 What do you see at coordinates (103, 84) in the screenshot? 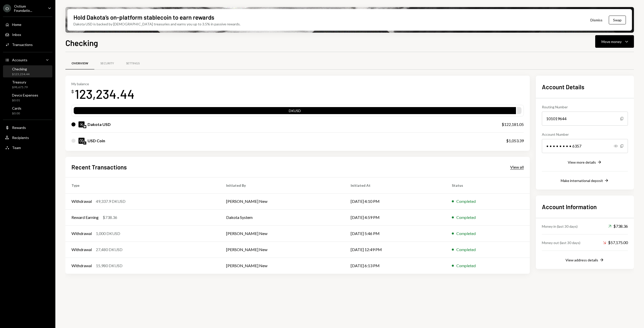
I see `div: My balance` at bounding box center [103, 84].